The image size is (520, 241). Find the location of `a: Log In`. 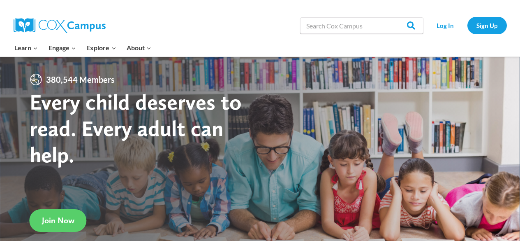

a: Log In is located at coordinates (445, 25).